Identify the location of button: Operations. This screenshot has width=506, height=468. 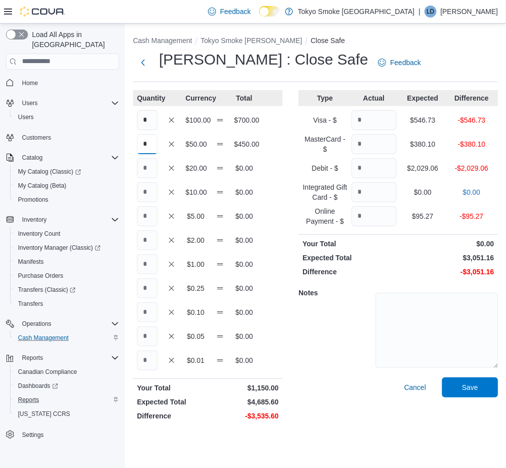
(37, 324).